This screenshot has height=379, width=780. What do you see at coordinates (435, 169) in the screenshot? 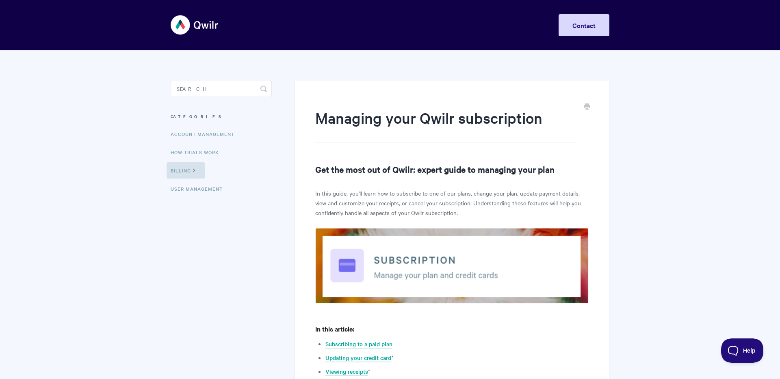
I see `strong: Get the most out of Qwilr: expert guide to managing your plan` at bounding box center [435, 169].